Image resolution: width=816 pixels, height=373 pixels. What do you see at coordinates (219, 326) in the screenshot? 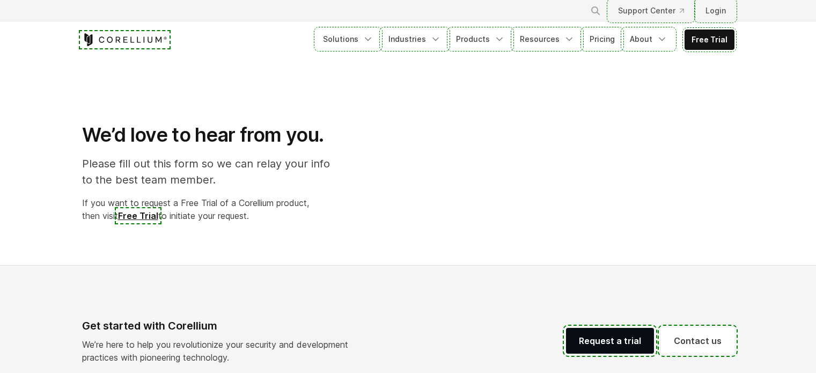
I see `div: Get started with Corellium` at bounding box center [219, 326].